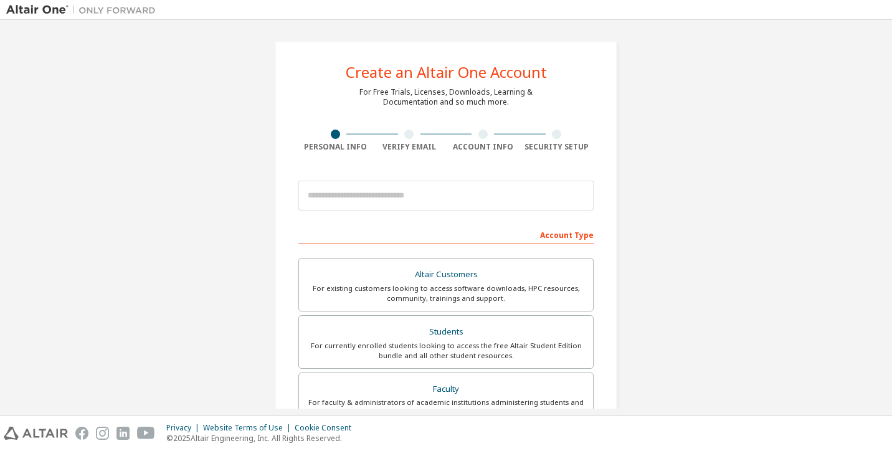  Describe the element at coordinates (409, 147) in the screenshot. I see `div: Verify Email` at that location.